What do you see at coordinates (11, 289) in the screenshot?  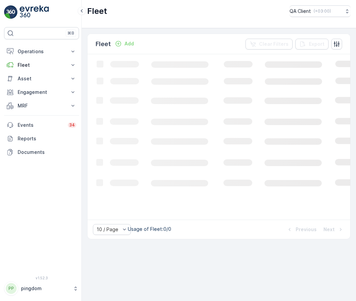 I see `div: PP` at bounding box center [11, 289].